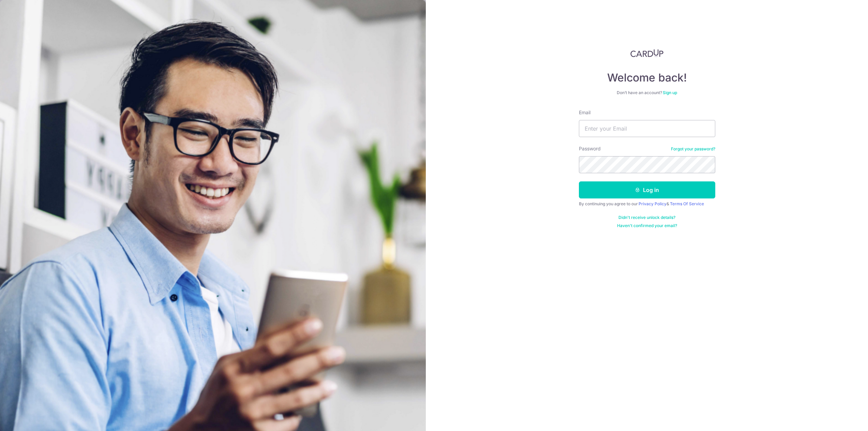 The height and width of the screenshot is (431, 868). I want to click on a: Sign up, so click(670, 93).